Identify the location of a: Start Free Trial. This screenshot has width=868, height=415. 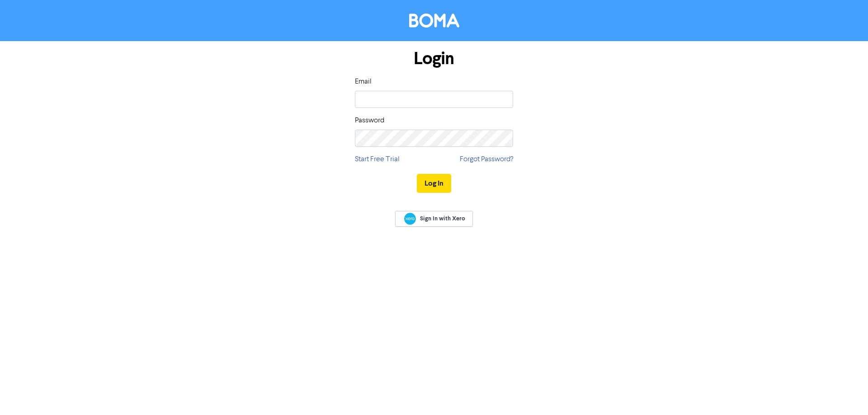
(377, 160).